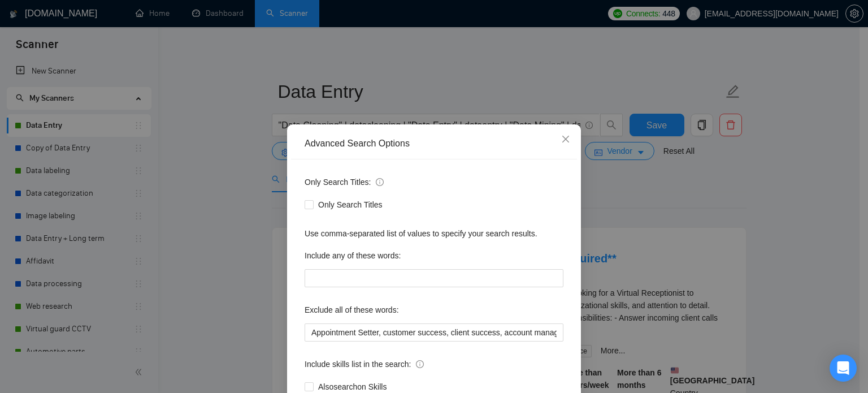  I want to click on span: Only Search Titles, so click(350, 205).